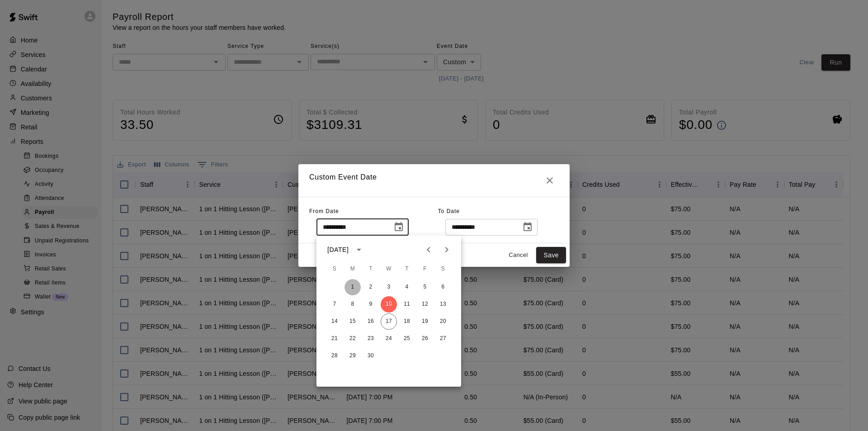 The height and width of the screenshot is (431, 868). What do you see at coordinates (353, 321) in the screenshot?
I see `button: 15` at bounding box center [353, 321].